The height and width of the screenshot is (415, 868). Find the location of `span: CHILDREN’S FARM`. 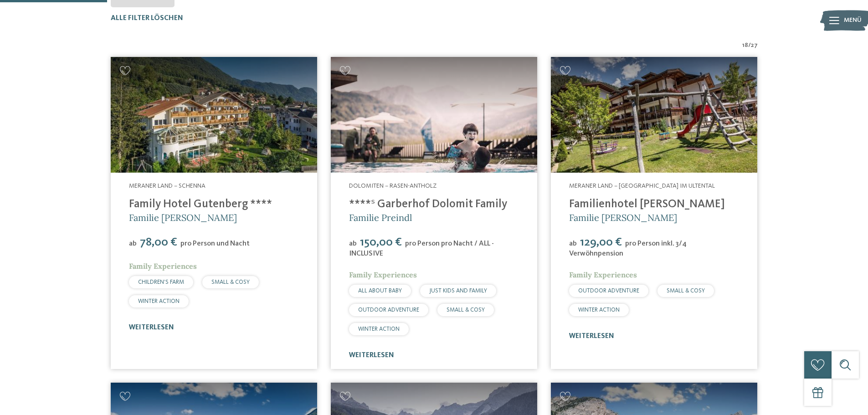

span: CHILDREN’S FARM is located at coordinates (161, 282).